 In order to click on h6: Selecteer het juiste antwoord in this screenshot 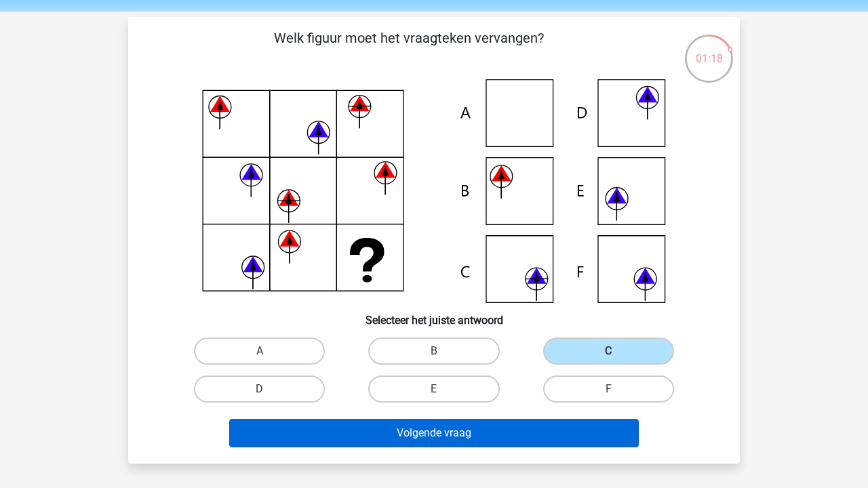, I will do `click(434, 314)`.